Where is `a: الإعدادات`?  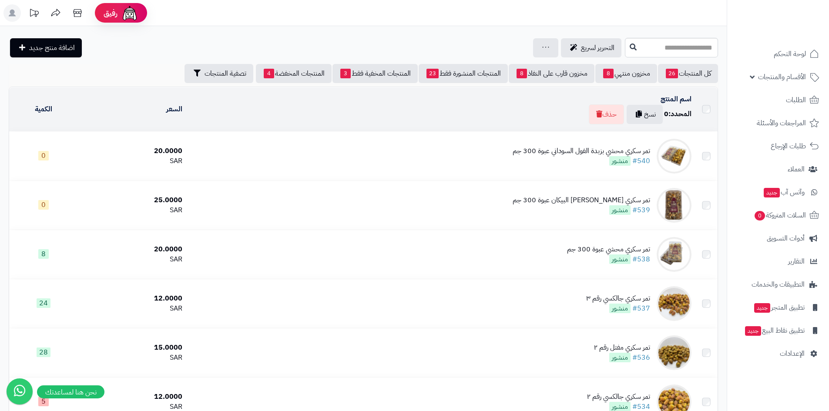
a: الإعدادات is located at coordinates (778, 354).